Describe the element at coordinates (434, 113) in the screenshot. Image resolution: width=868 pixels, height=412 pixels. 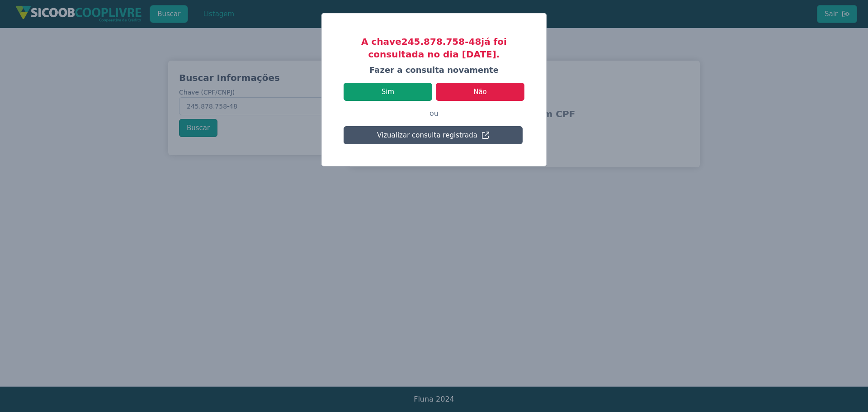
I see `p: ou` at that location.